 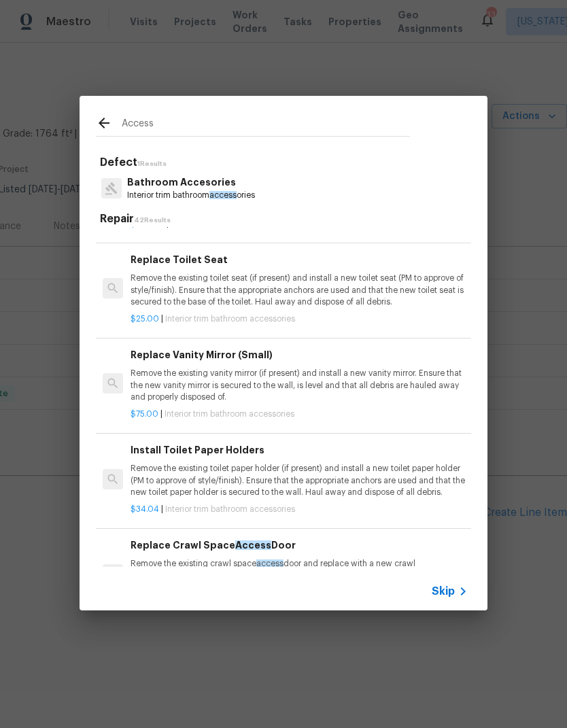 What do you see at coordinates (148, 224) in the screenshot?
I see `span: $100.00` at bounding box center [148, 224].